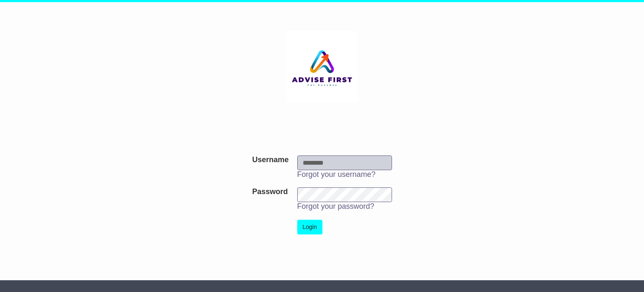 The width and height of the screenshot is (644, 292). I want to click on img: Aspera Group Pty Ltd, so click(322, 67).